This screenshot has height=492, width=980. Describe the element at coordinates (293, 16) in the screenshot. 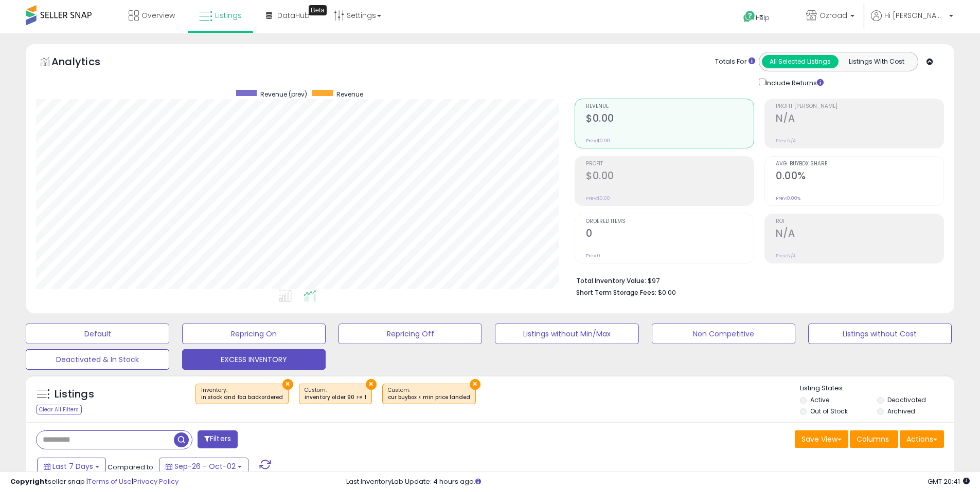

I see `span: DataHub` at that location.